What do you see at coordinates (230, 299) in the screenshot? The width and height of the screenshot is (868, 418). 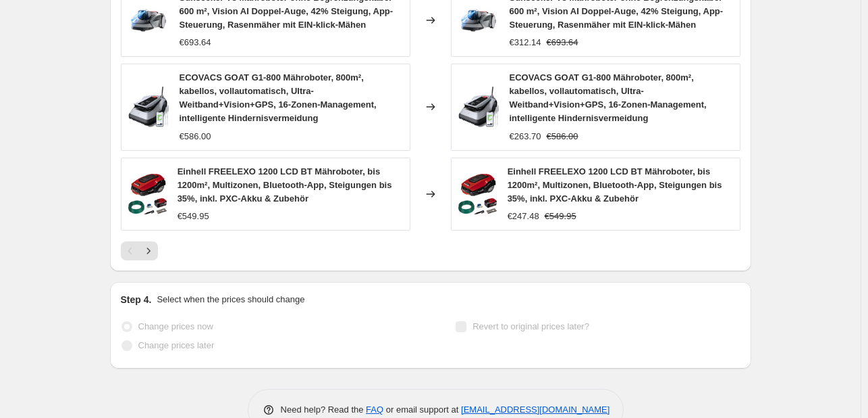 I see `p: Select when the prices should change` at bounding box center [230, 299].